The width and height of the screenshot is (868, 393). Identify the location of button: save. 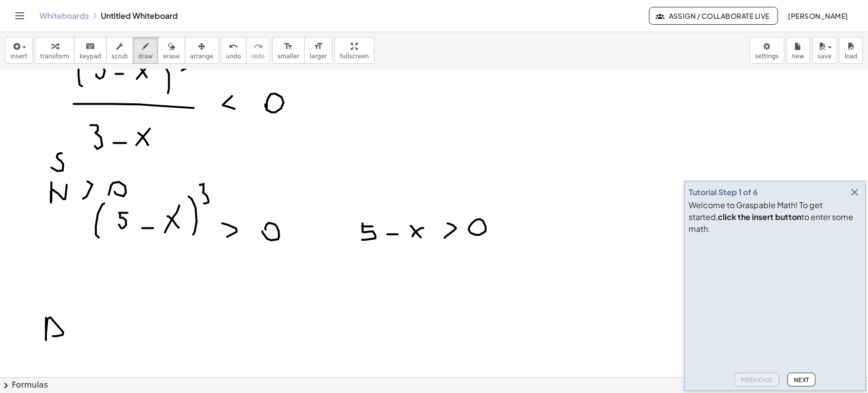
(825, 51).